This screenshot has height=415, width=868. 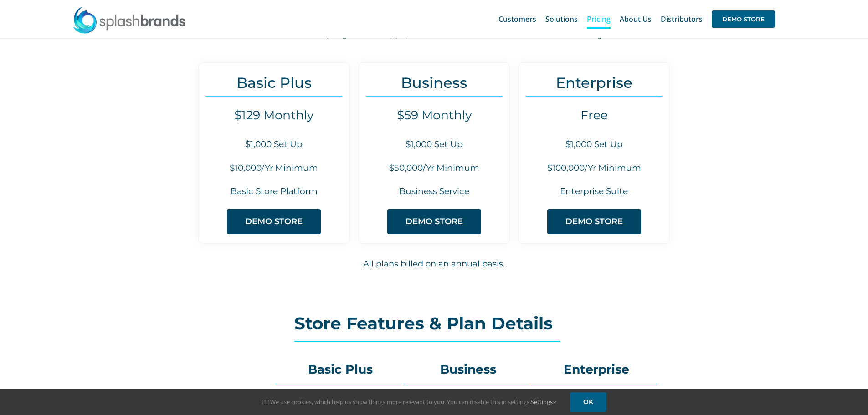 What do you see at coordinates (274, 82) in the screenshot?
I see `h3: Basic Plus` at bounding box center [274, 82].